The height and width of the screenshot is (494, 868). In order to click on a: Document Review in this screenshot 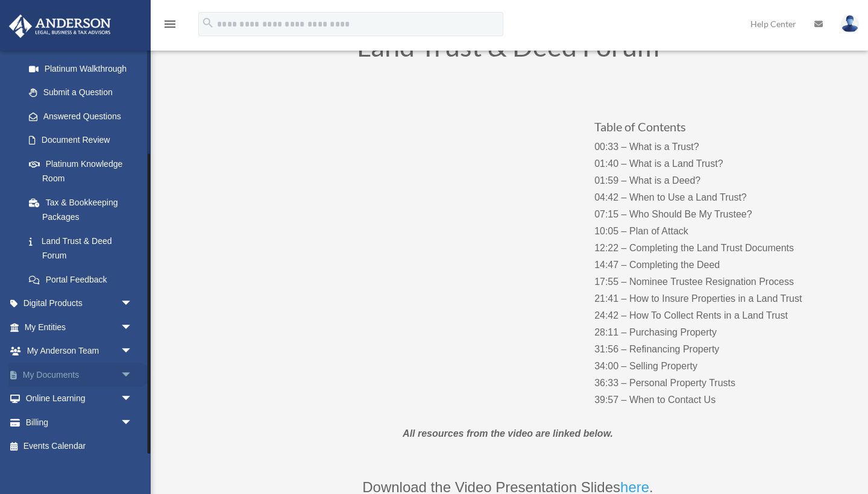, I will do `click(84, 140)`.